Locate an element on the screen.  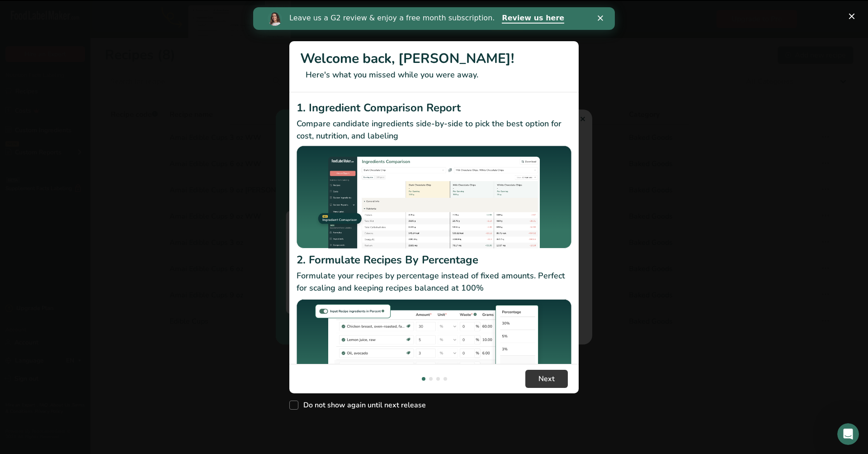
p: Here's what you missed while you were away. is located at coordinates (434, 75).